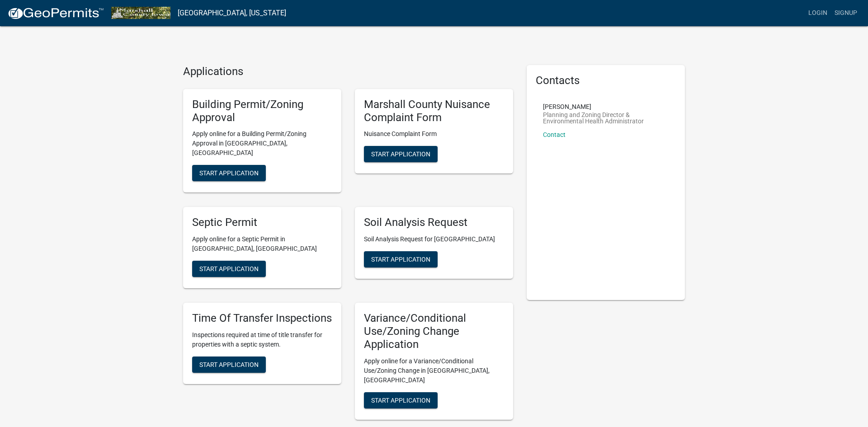  What do you see at coordinates (348, 71) in the screenshot?
I see `h4: Applications` at bounding box center [348, 71].